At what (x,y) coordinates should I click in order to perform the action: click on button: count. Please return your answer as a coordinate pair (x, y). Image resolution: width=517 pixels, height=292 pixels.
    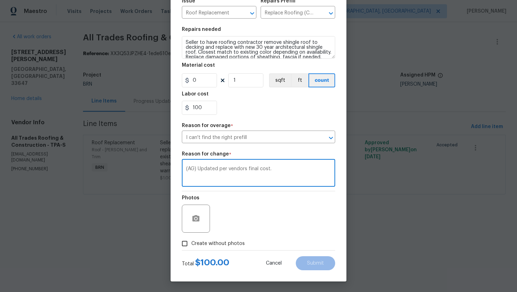
    Looking at the image, I should click on (322, 80).